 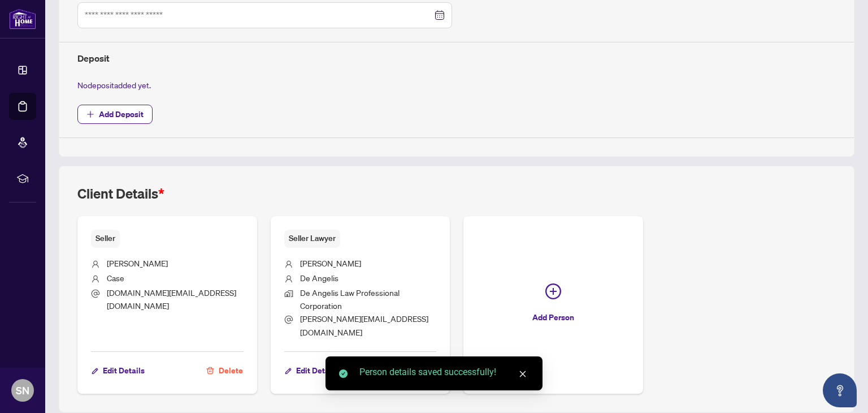 I want to click on span: De Angelis Law Professional Corporation, so click(x=349, y=299).